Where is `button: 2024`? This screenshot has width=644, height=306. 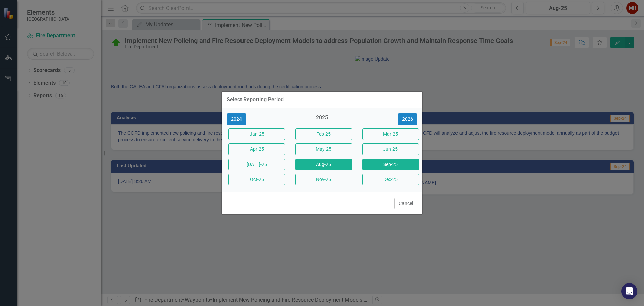
button: 2024 is located at coordinates (237, 119).